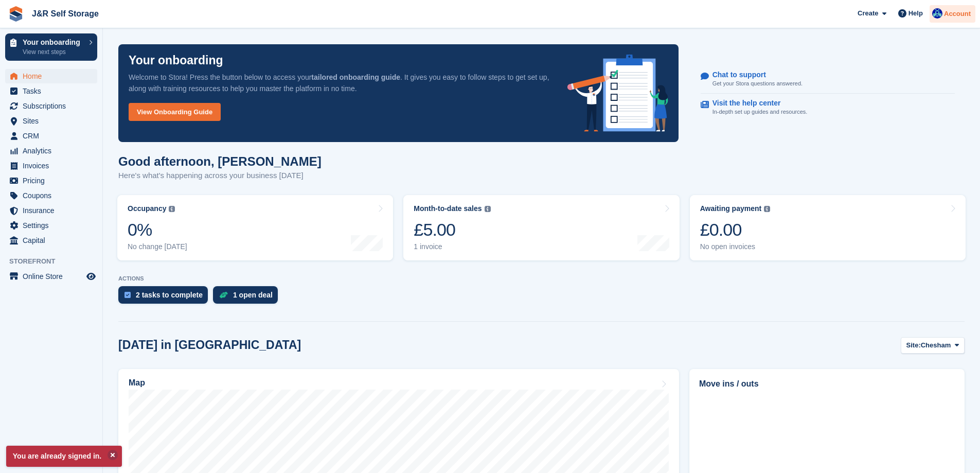  I want to click on a: 1 open deal, so click(248, 297).